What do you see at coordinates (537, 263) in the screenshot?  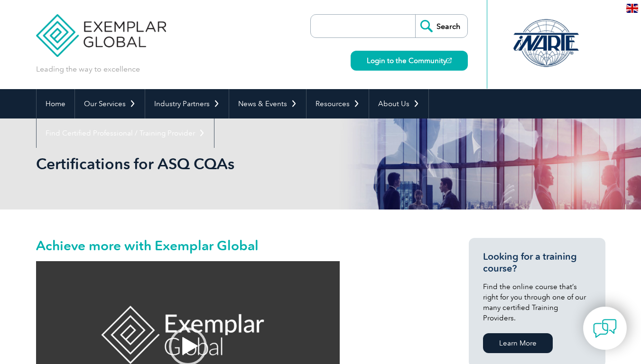 I see `h3: Looking for a training course?` at bounding box center [537, 263].